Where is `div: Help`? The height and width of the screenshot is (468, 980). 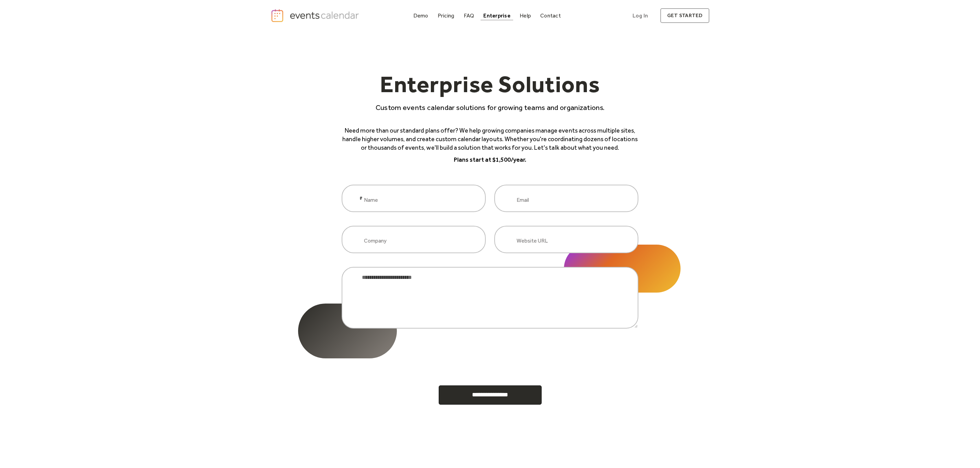
div: Help is located at coordinates (525, 16).